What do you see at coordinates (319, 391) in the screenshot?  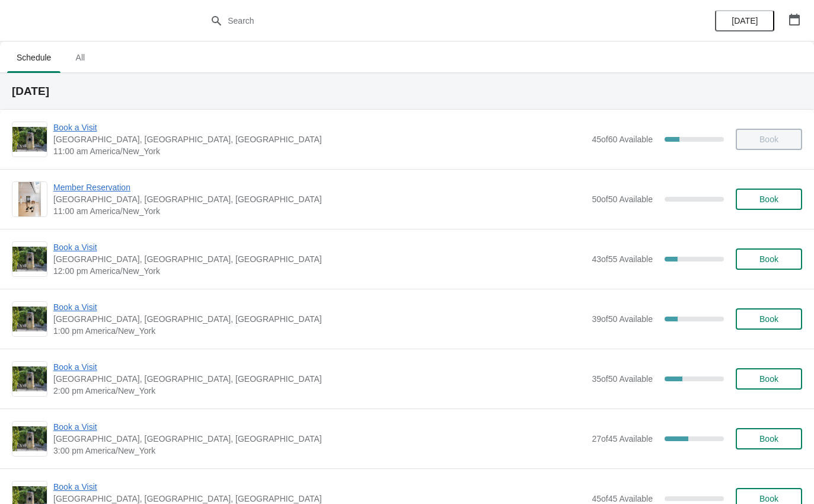 I see `span: 2:00 pm America/New_York` at bounding box center [319, 391].